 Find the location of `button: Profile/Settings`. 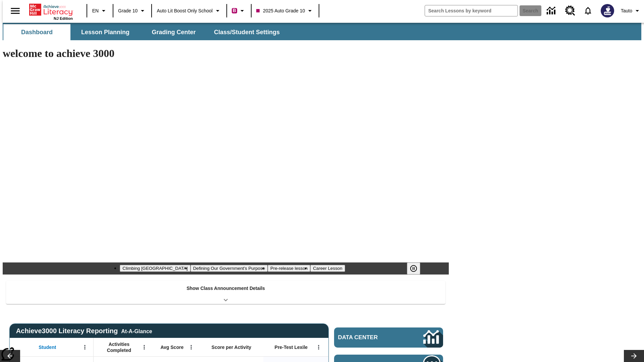

button: Profile/Settings is located at coordinates (631, 11).